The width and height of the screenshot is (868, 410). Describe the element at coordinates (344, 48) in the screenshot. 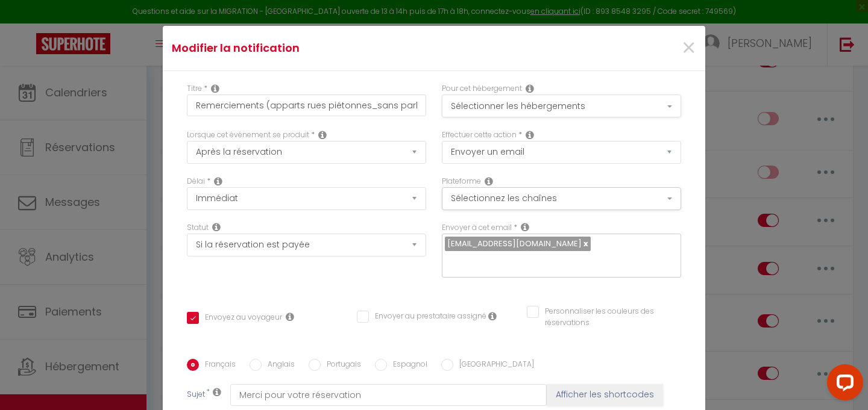

I see `h4: Modifier la notification` at that location.